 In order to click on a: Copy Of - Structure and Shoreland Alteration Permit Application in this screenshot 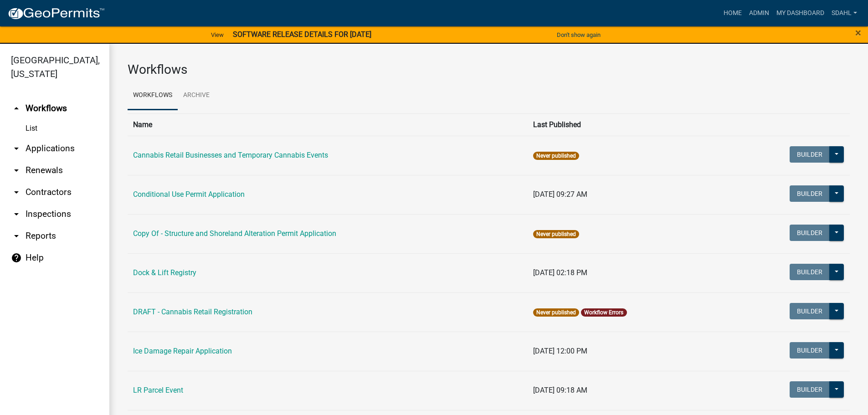, I will do `click(235, 233)`.